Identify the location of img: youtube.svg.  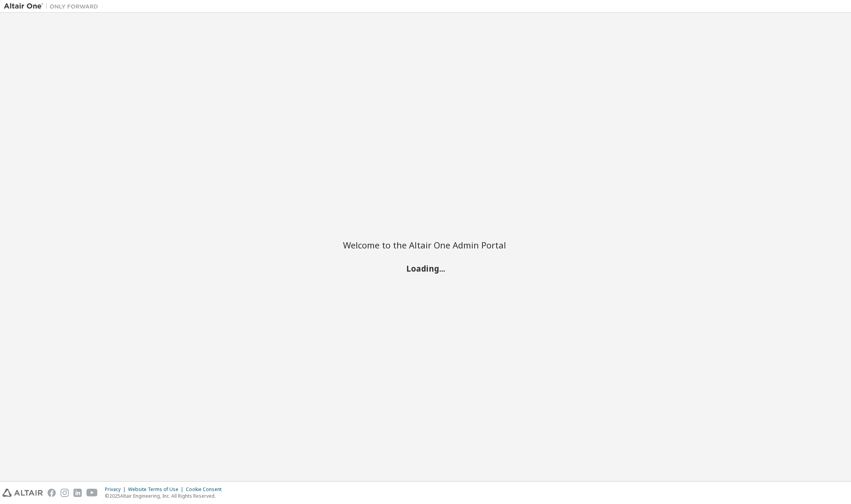
(92, 493).